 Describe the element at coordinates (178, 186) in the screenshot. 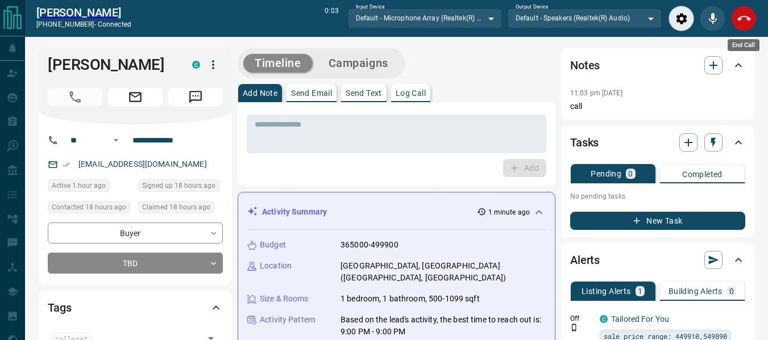

I see `span: Signed up 18 hours ago` at that location.